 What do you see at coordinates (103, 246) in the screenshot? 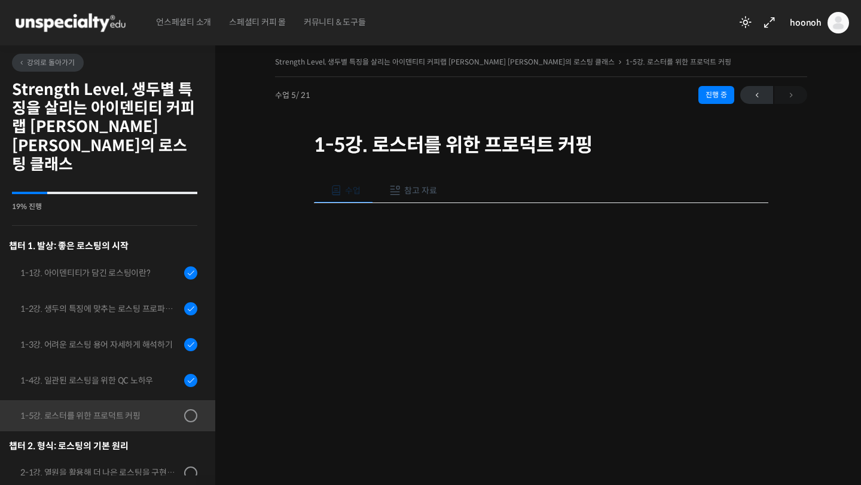
I see `h3: 챕터 1. 발상: 좋은 로스팅의 시작` at bounding box center [103, 246].